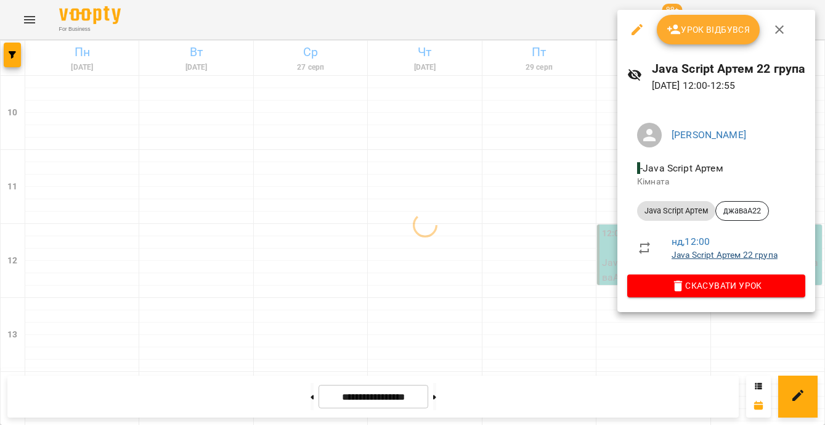 This screenshot has width=825, height=425. Describe the element at coordinates (716, 182) in the screenshot. I see `p: Кімната` at that location.